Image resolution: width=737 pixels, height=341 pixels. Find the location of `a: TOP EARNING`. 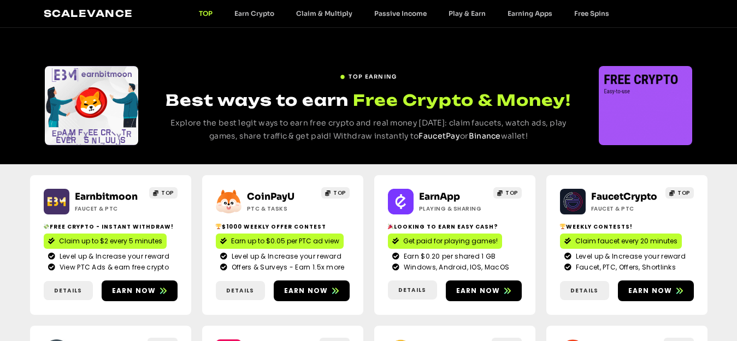

a: TOP EARNING is located at coordinates (368, 74).